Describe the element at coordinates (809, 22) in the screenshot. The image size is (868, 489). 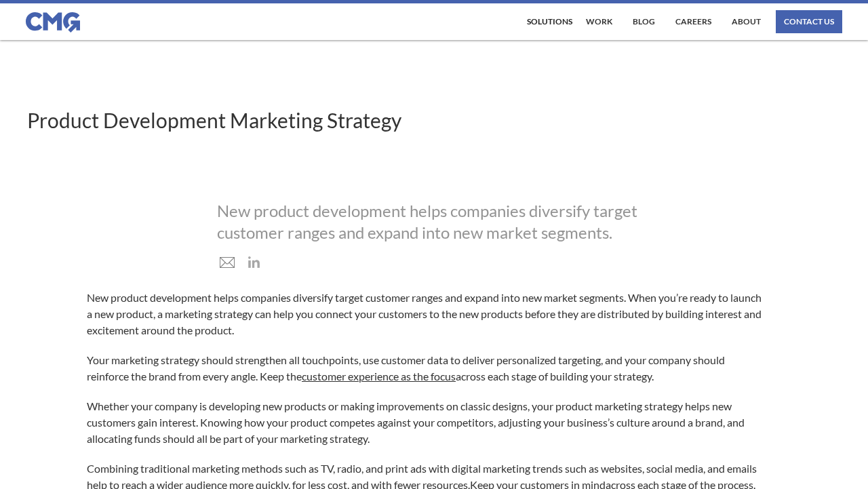
I see `div: contact us` at that location.